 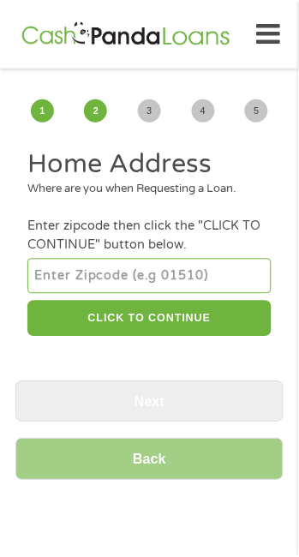 I want to click on img: GetLoanNow Logo, so click(x=126, y=34).